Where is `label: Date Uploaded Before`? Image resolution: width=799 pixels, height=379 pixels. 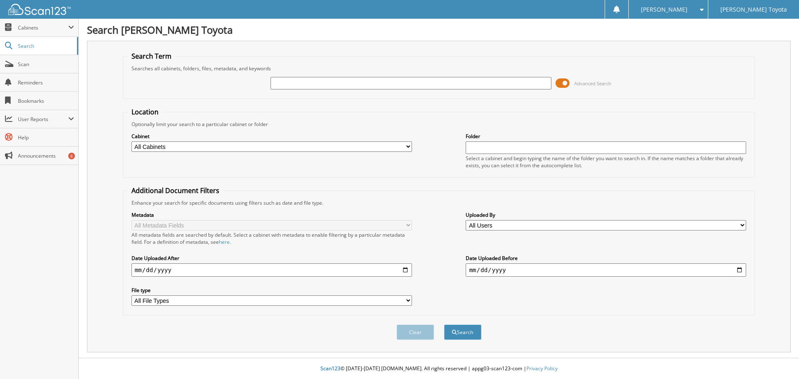
label: Date Uploaded Before is located at coordinates (606, 258).